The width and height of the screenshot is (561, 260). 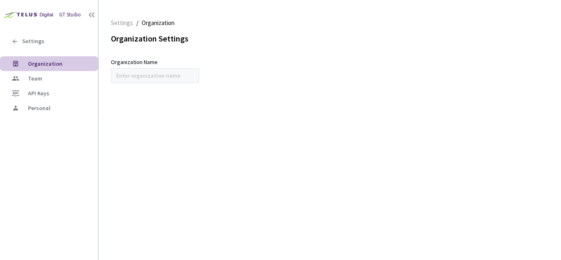 What do you see at coordinates (39, 108) in the screenshot?
I see `span: Personal` at bounding box center [39, 108].